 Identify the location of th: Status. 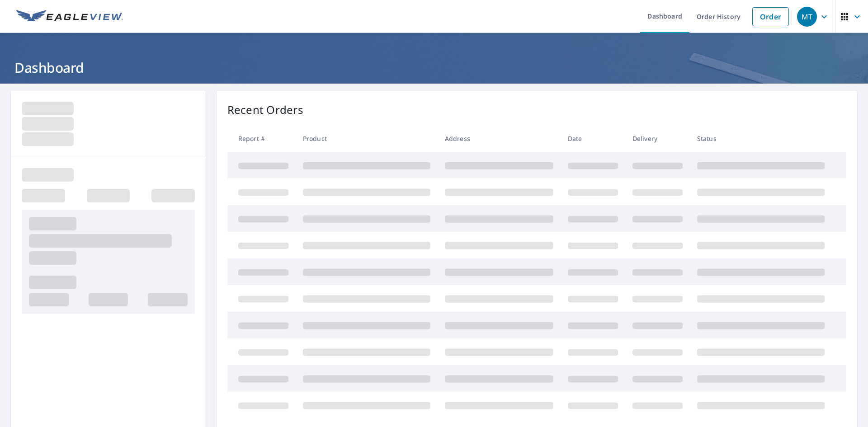
(761, 138).